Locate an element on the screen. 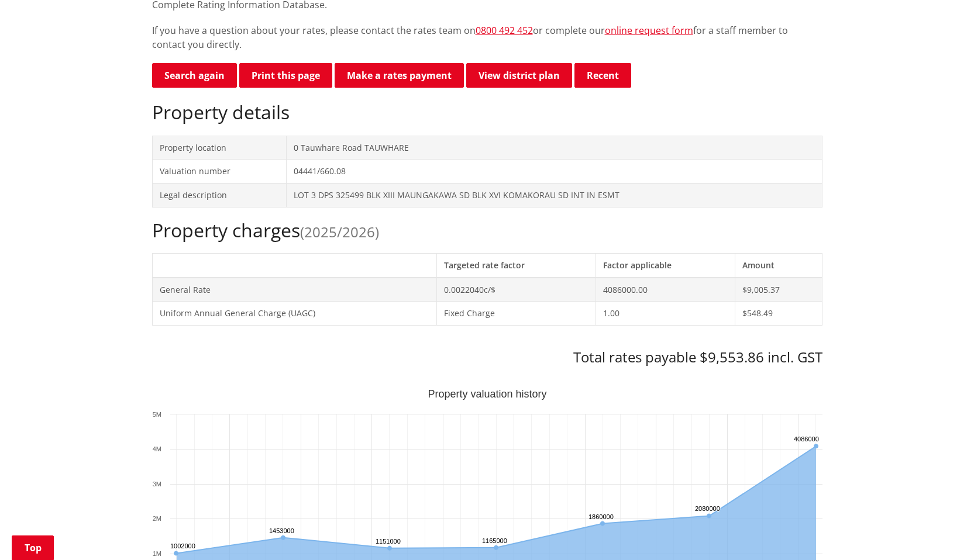  text: 1151000 is located at coordinates (388, 541).